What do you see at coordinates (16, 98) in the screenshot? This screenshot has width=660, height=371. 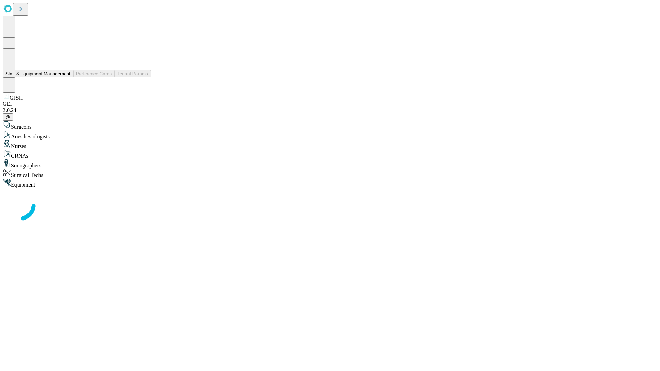 I see `span: GJSH` at bounding box center [16, 98].